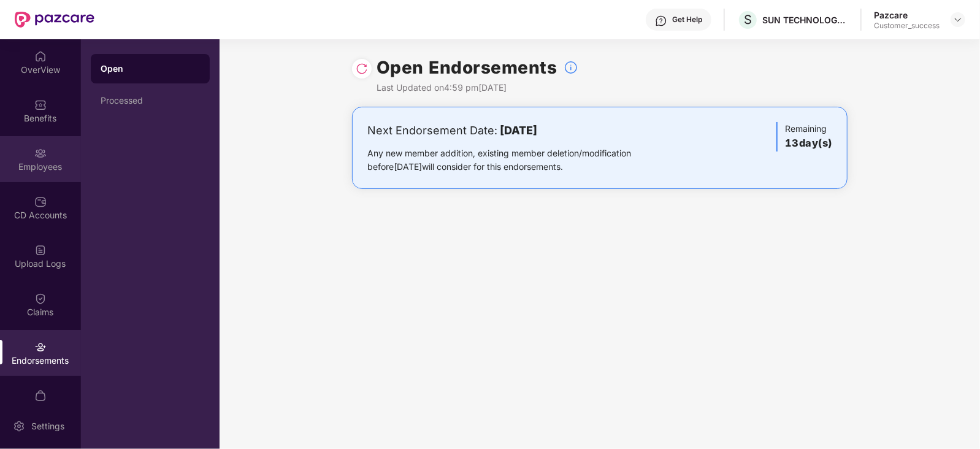 The width and height of the screenshot is (980, 449). Describe the element at coordinates (41, 56) in the screenshot. I see `img: svg+xml;base64,PHN2ZyBpZD0iSG9tZSIgeG1sbnM9Imh0dHA6Ly93d3cudzMub3JnLzIwMDAvc3ZnIiB3aWR0aD0iMjAiIG...` at that location.